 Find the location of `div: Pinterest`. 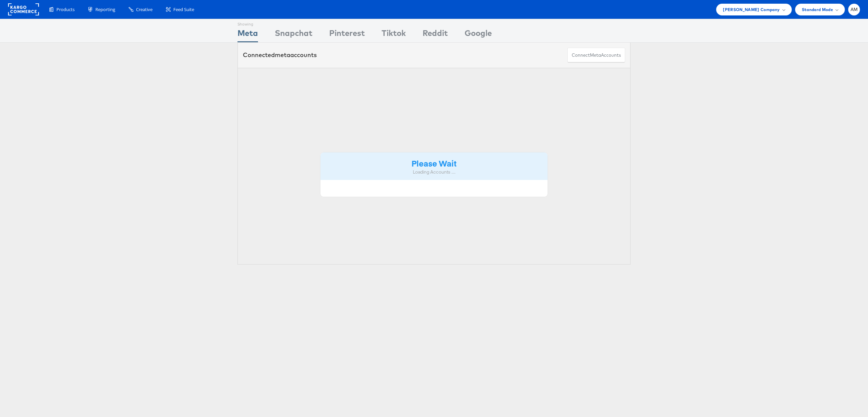

div: Pinterest is located at coordinates (347, 35).